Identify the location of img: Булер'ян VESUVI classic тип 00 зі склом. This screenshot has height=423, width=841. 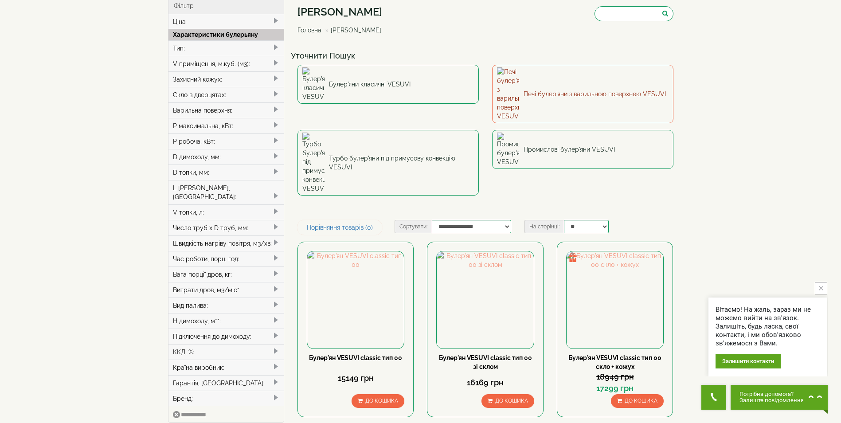
(485, 300).